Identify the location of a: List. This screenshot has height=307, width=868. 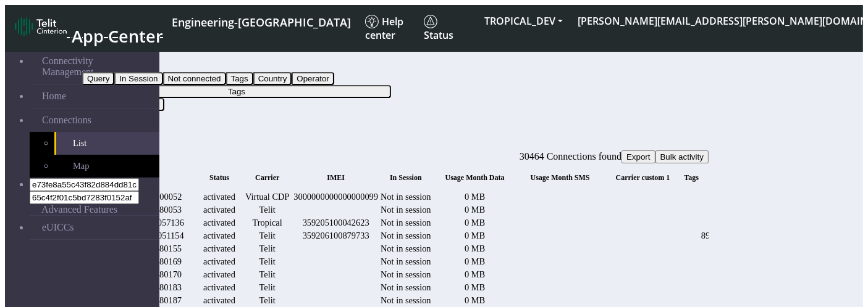
(107, 143).